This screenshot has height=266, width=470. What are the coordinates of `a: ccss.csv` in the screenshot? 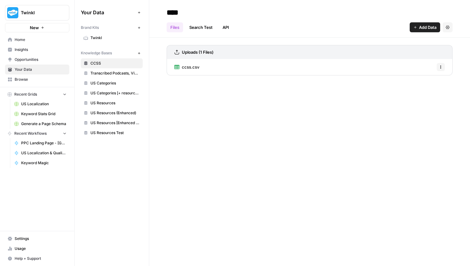 It's located at (187, 67).